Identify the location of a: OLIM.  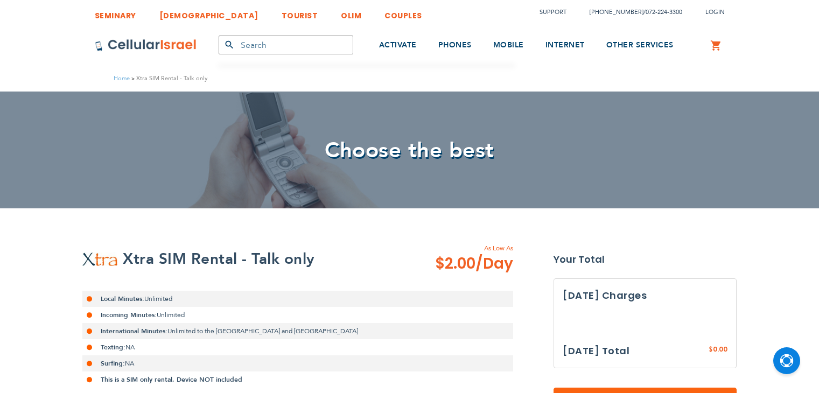
(351, 12).